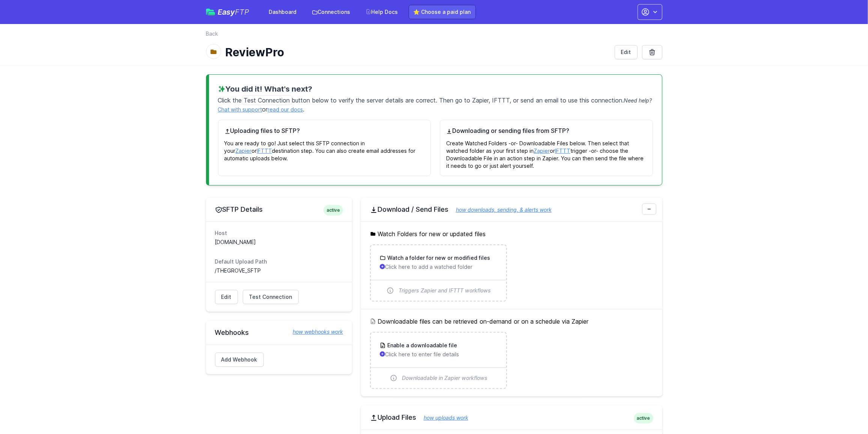 This screenshot has width=868, height=434. I want to click on h4: Uploading files to SFTP?, so click(325, 131).